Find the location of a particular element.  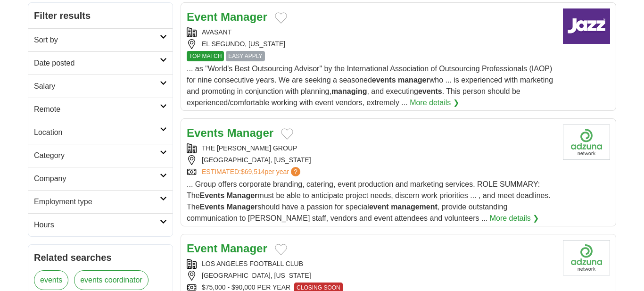

span: $69,514 is located at coordinates (253, 171).